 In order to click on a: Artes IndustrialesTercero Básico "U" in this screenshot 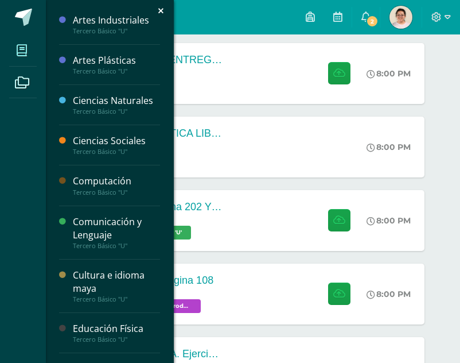, I will do `click(116, 24)`.